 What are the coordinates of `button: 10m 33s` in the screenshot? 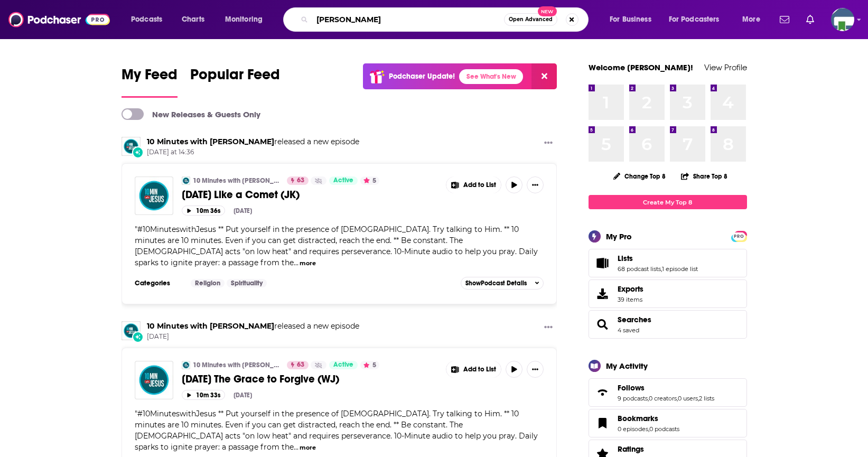 It's located at (204, 394).